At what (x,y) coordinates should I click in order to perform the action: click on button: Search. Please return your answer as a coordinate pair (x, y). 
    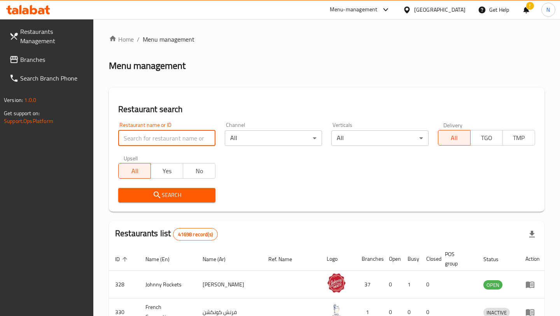
    Looking at the image, I should click on (167, 195).